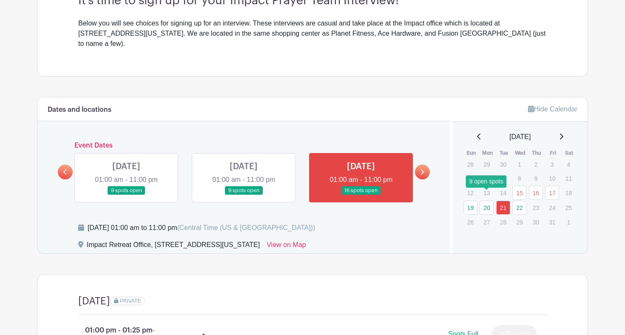 The image size is (625, 335). Describe the element at coordinates (519, 208) in the screenshot. I see `a: 22` at that location.